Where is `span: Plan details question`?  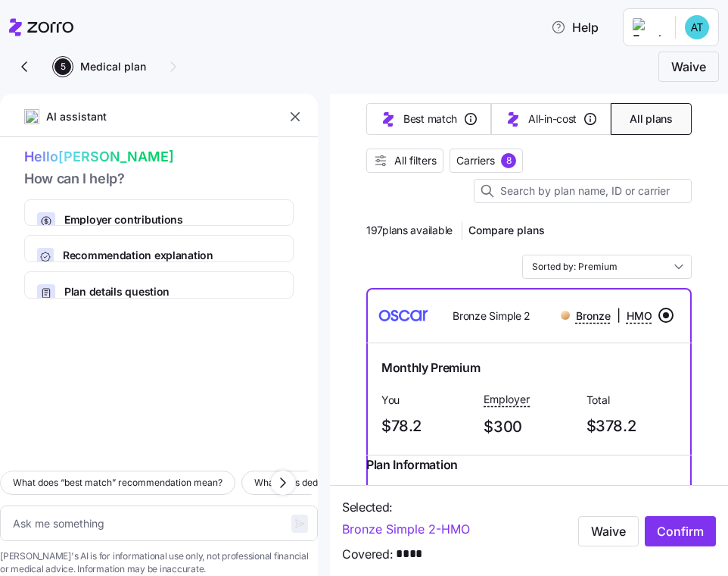
span: Plan details question is located at coordinates (153, 292).